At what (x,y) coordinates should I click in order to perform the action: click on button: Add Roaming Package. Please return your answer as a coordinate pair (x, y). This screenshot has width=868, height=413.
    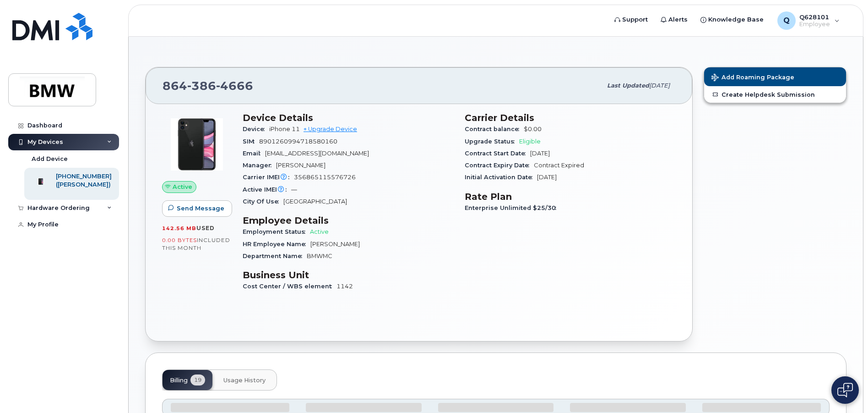
    Looking at the image, I should click on (775, 77).